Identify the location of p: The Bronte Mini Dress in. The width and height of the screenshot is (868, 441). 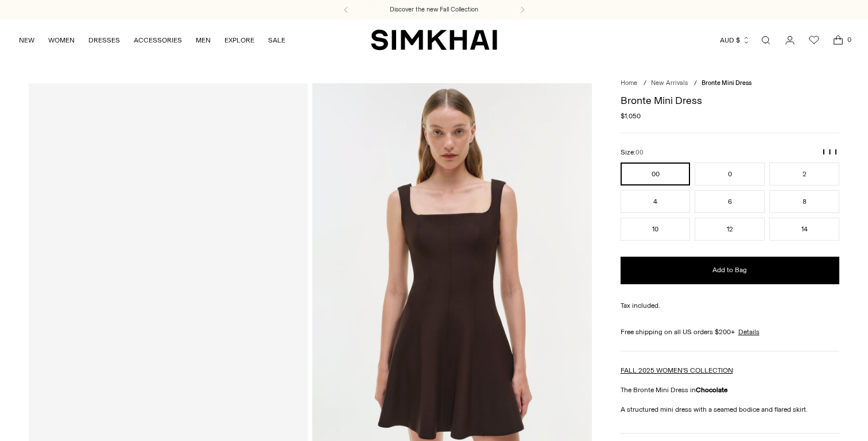
(730, 389).